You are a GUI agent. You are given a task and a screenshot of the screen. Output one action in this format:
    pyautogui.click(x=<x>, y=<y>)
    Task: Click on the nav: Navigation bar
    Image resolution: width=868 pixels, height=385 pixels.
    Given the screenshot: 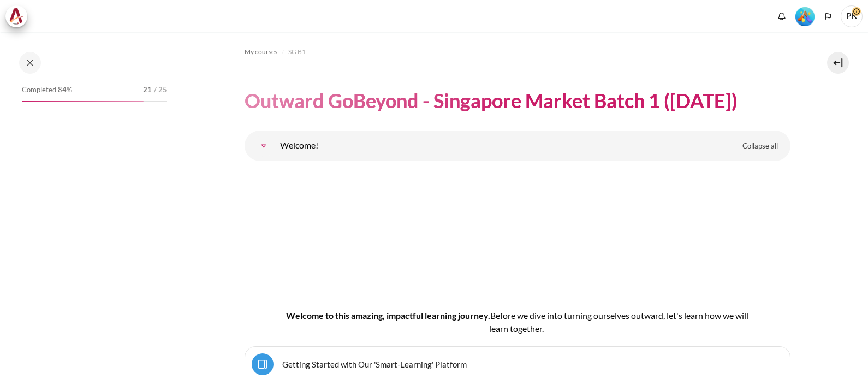 What is the action you would take?
    pyautogui.click(x=518, y=52)
    